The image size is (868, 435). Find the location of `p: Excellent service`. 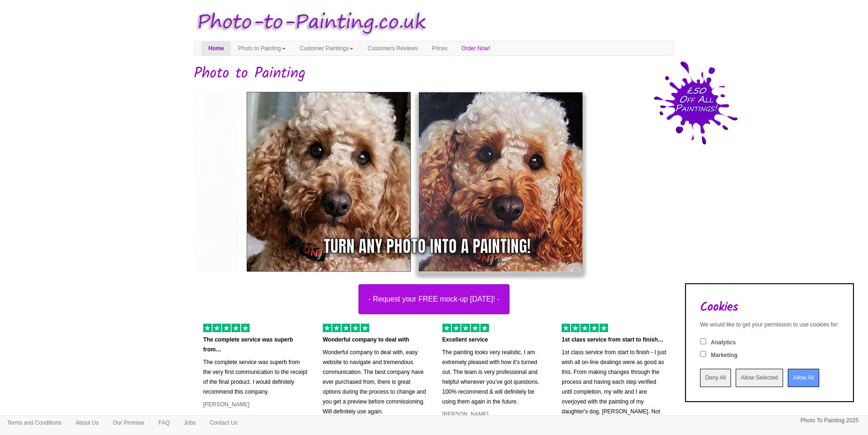

p: Excellent service is located at coordinates (495, 339).